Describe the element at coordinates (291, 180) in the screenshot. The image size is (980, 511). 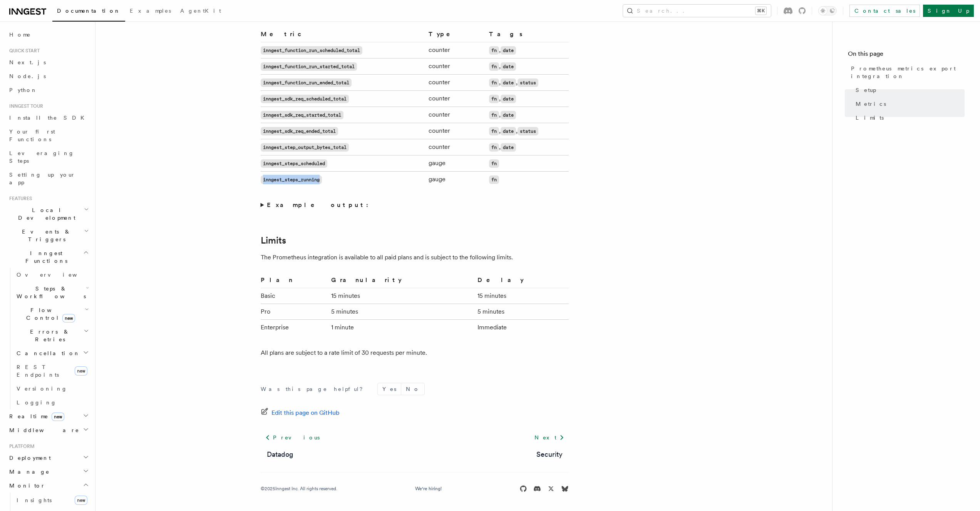
I see `code: inngest_steps_running` at that location.